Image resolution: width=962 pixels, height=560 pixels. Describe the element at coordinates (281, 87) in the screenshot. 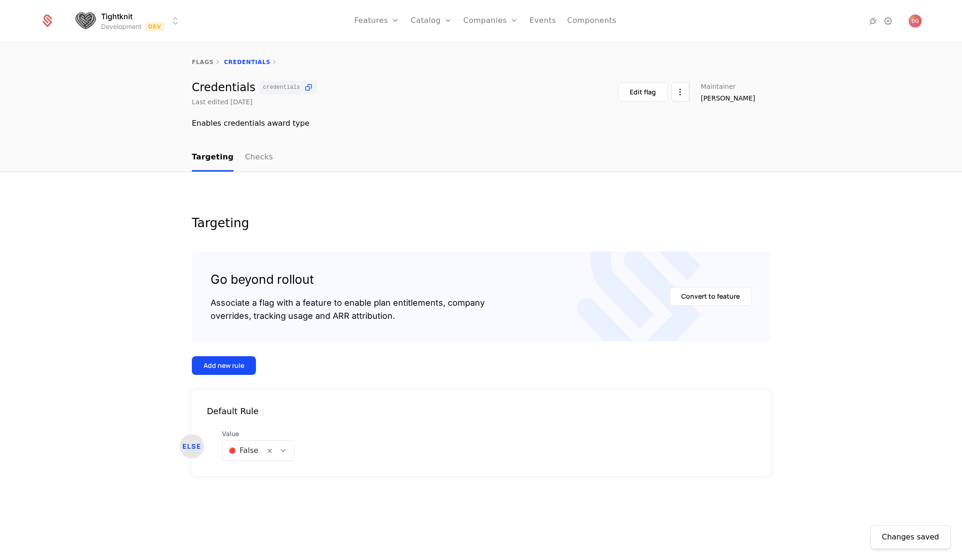

I see `span: credentials` at that location.